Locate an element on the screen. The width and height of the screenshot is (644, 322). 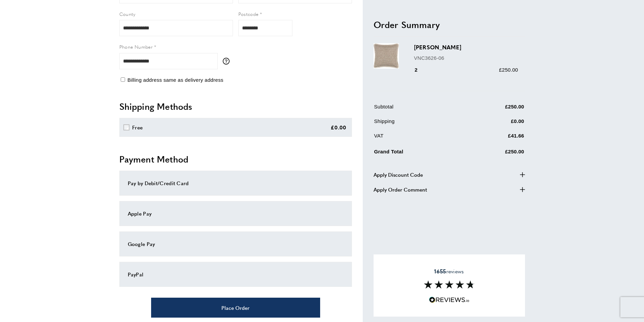
td: £0.00 is located at coordinates (495, 123).